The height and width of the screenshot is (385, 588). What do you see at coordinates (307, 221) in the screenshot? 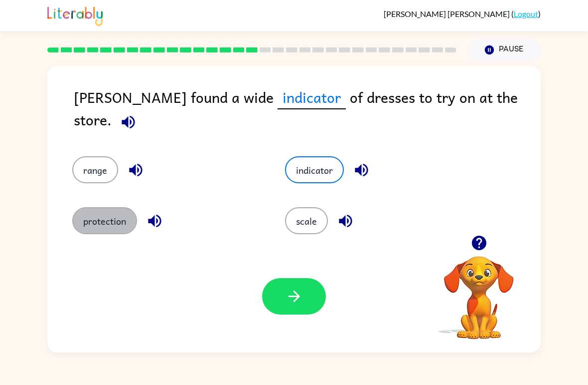
I see `button: scale` at bounding box center [307, 221].